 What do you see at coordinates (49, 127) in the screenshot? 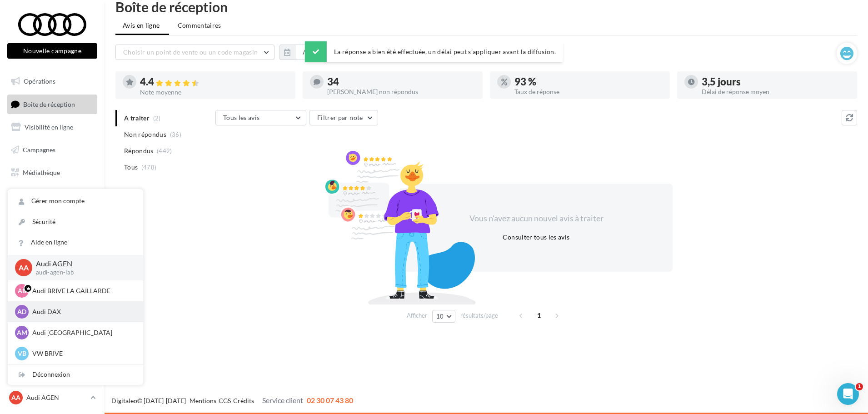
I see `span: Visibilité en ligne` at bounding box center [49, 127].